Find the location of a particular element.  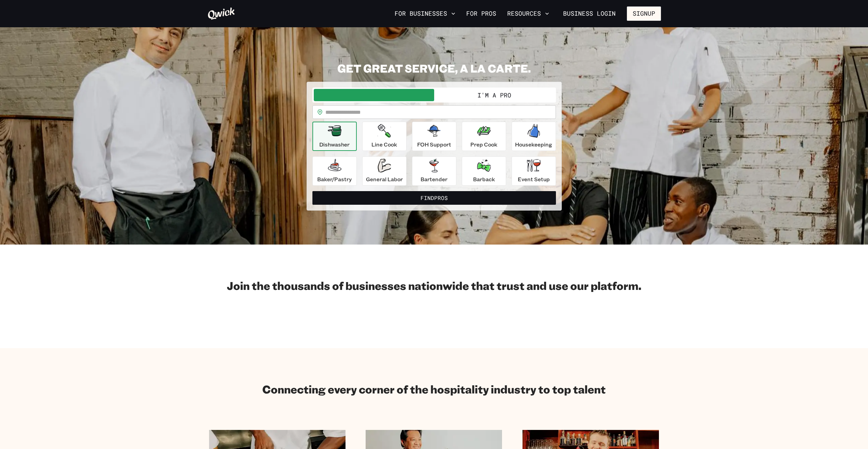

button: FOH Support is located at coordinates (434, 136).